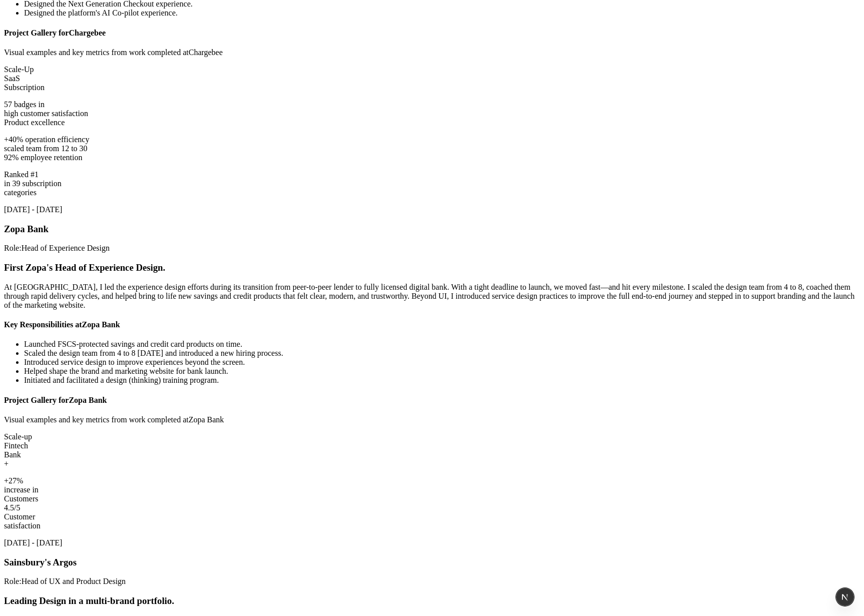  I want to click on span: Helped shape the brand and marketing website for bank launch., so click(126, 371).